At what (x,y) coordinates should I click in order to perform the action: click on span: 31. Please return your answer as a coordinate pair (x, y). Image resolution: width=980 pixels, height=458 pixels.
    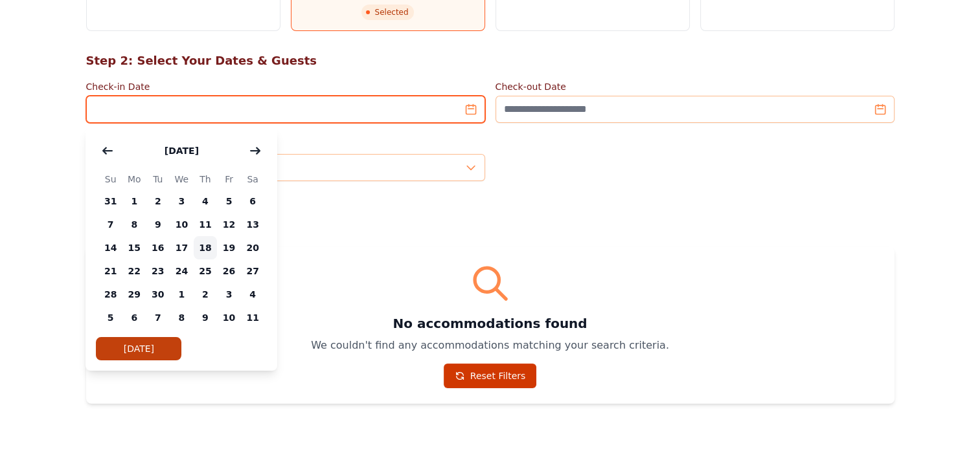
    Looking at the image, I should click on (110, 202).